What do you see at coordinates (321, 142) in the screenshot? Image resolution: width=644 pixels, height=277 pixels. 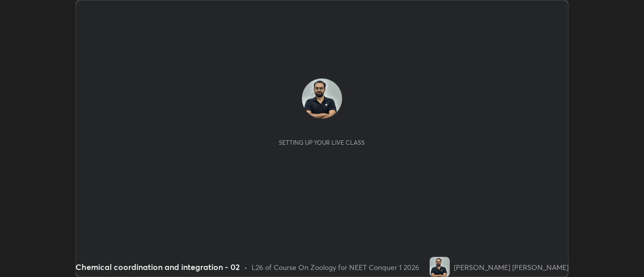 I see `div: Setting up your live class` at bounding box center [321, 142].